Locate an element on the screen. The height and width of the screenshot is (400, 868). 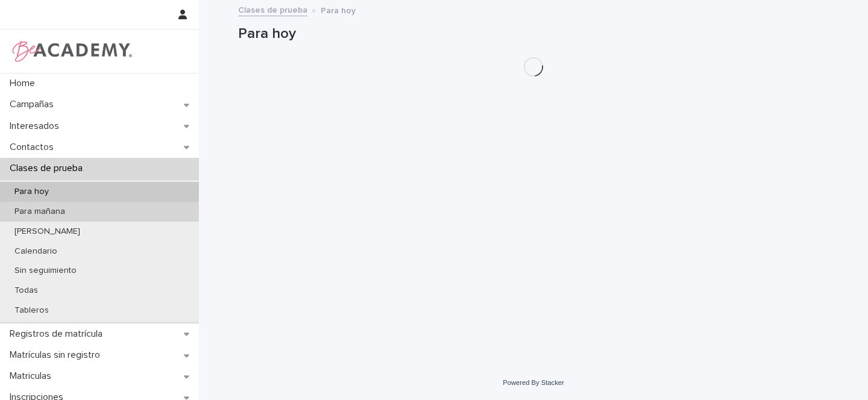
p: Home is located at coordinates (25, 83).